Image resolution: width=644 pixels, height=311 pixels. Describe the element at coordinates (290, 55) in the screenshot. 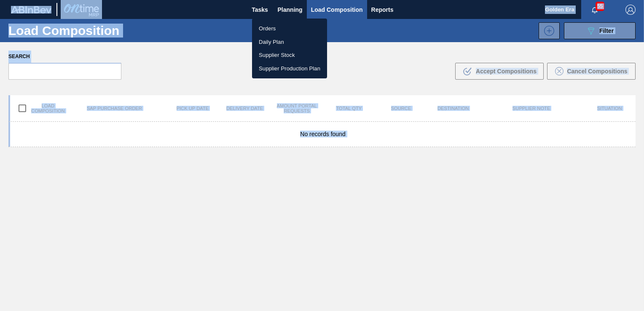

I see `a: Supplier Stock` at that location.